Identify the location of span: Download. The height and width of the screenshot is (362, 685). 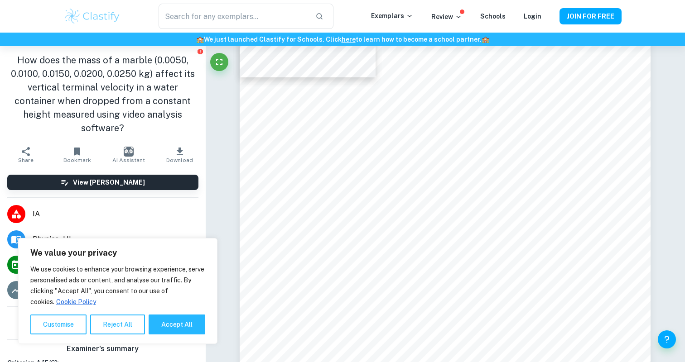
(179, 160).